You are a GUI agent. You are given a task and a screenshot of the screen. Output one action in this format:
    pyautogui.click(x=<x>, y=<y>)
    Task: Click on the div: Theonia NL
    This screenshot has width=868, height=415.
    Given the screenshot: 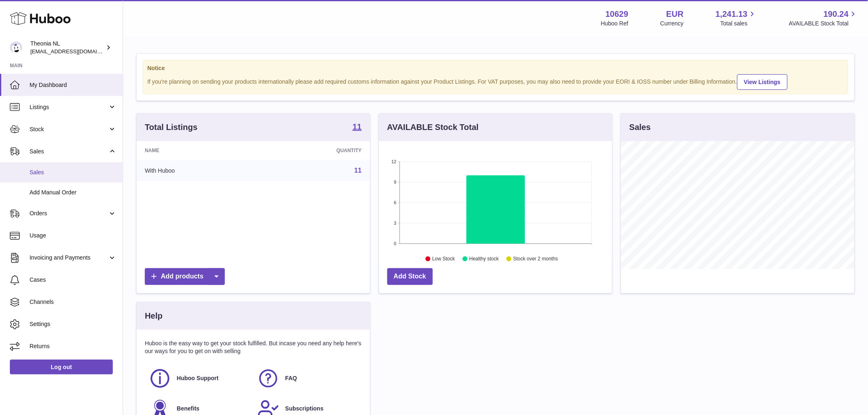 What is the action you would take?
    pyautogui.click(x=67, y=47)
    